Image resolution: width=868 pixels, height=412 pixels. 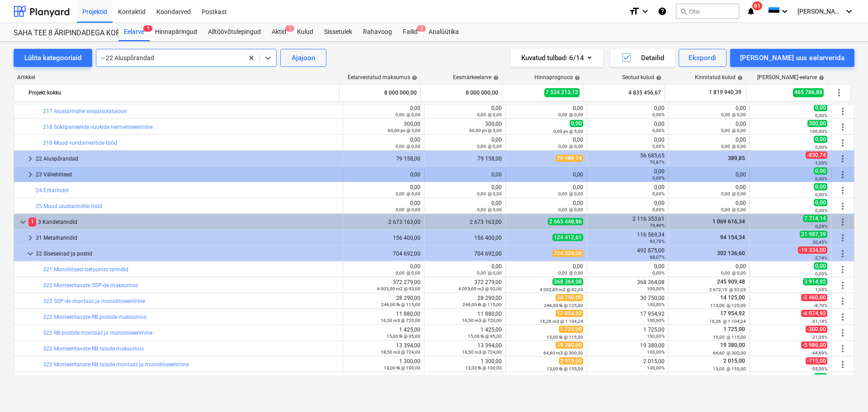 I want to click on span: 724 026,00, so click(x=568, y=253).